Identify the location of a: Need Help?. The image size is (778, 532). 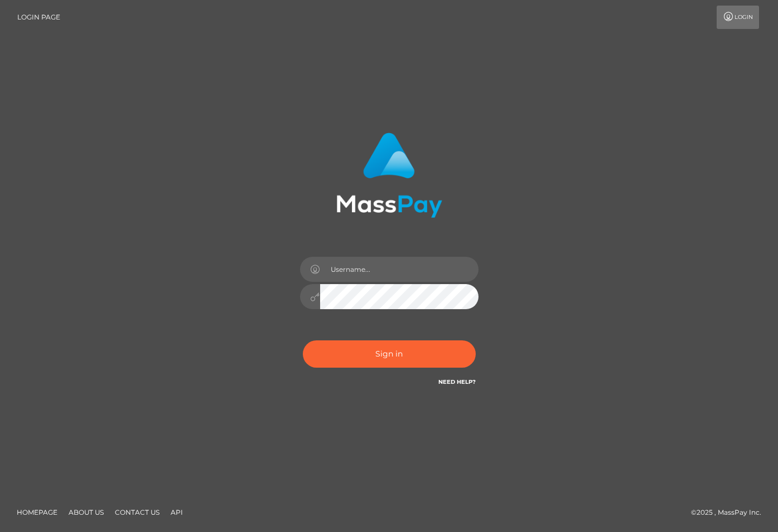
(457, 382).